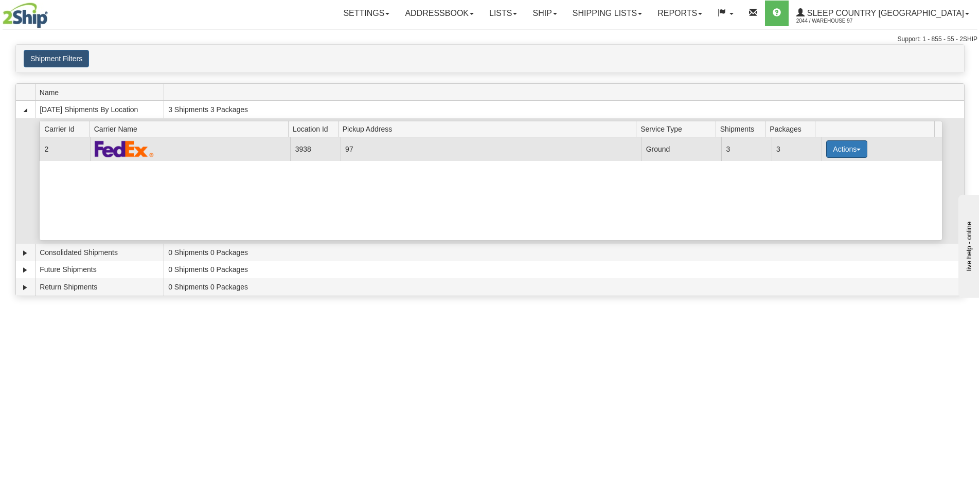 Image resolution: width=980 pixels, height=490 pixels. I want to click on a: Reports, so click(679, 13).